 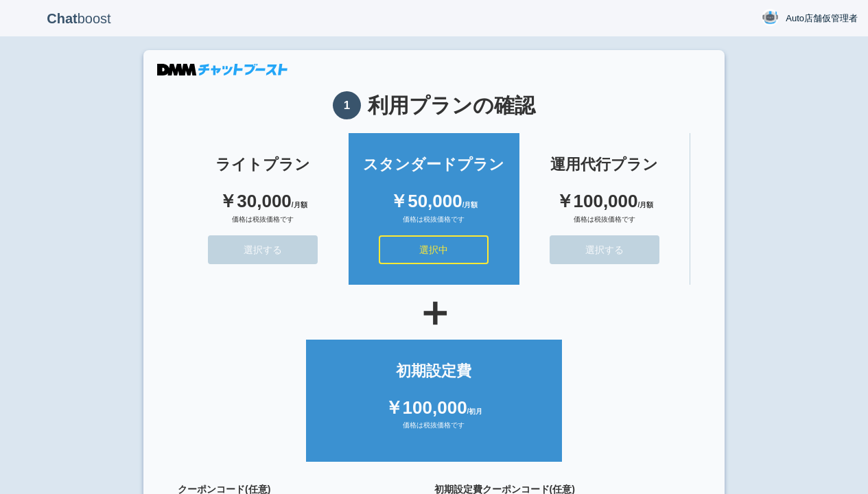 I want to click on span: /初月, so click(x=475, y=411).